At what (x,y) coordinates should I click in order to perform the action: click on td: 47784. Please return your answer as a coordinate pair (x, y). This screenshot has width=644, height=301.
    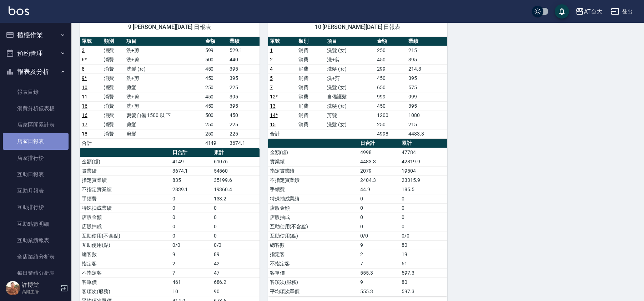
    Looking at the image, I should click on (423, 152).